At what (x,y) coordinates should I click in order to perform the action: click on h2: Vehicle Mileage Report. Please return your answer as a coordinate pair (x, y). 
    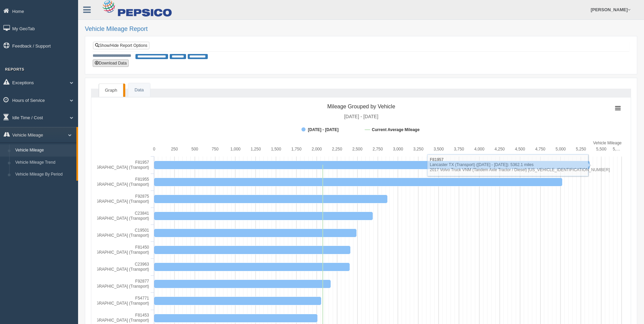
    Looking at the image, I should click on (361, 29).